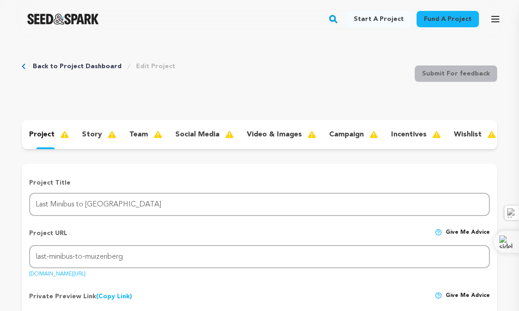  Describe the element at coordinates (77, 66) in the screenshot. I see `a: Back to Project Dashboard` at that location.